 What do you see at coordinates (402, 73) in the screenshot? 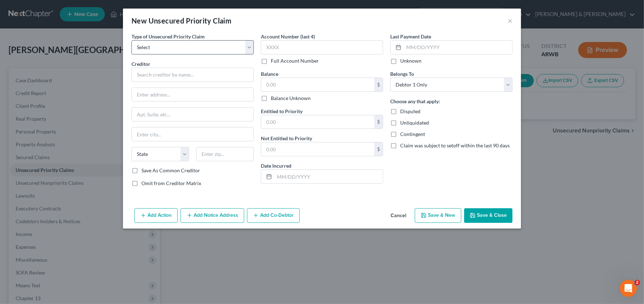
I see `span: Belongs To` at bounding box center [402, 73].